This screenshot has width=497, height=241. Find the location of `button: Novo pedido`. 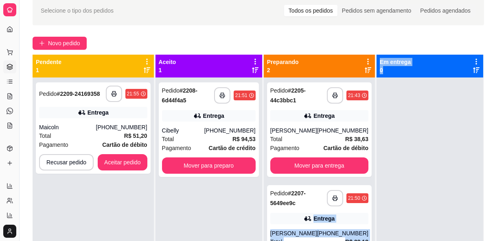

button: Novo pedido is located at coordinates (59, 43).